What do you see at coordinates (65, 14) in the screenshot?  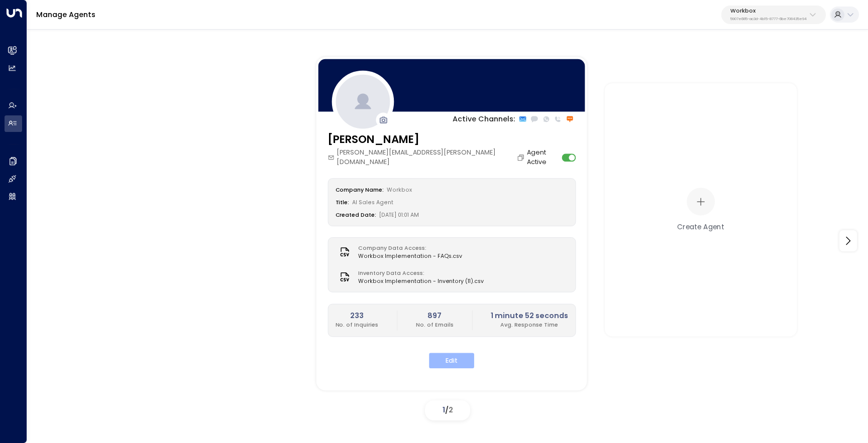 I see `a: Manage Agents` at bounding box center [65, 14].